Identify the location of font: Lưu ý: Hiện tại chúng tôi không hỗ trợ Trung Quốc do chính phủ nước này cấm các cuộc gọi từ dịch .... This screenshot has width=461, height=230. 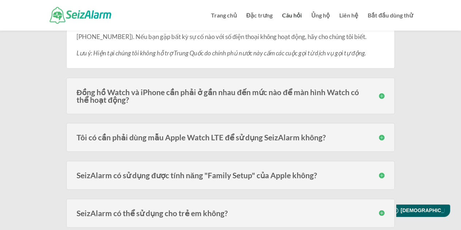
(221, 53).